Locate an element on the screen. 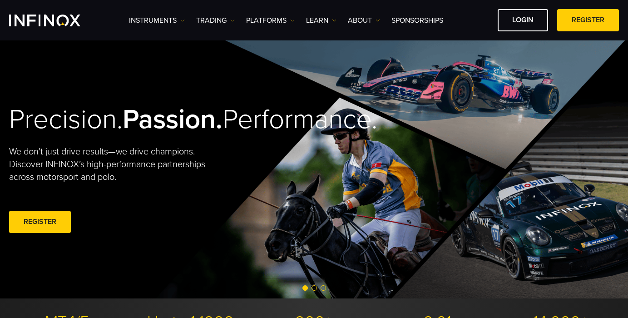  span: Go to slide 2 is located at coordinates (314, 288).